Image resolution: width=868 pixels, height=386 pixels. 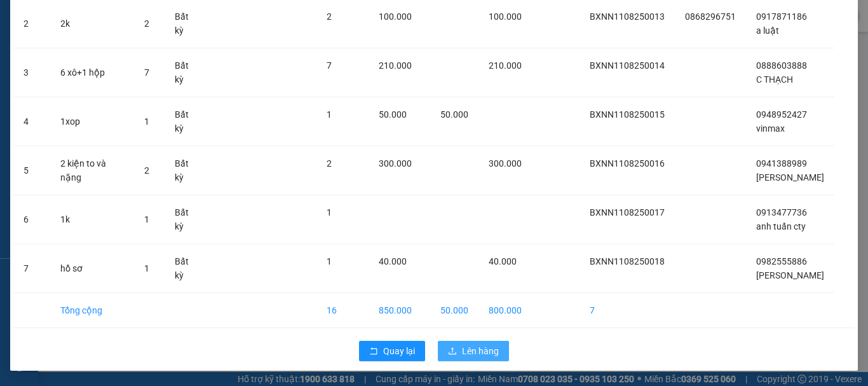 What do you see at coordinates (473, 351) in the screenshot?
I see `button: uploadLên hàng` at bounding box center [473, 351].